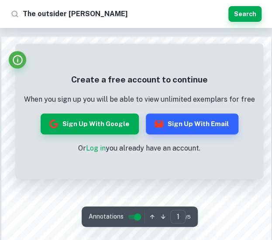  What do you see at coordinates (139, 99) in the screenshot?
I see `p: When you sign up you will be able to view unlimited exemplars for free` at bounding box center [139, 99].